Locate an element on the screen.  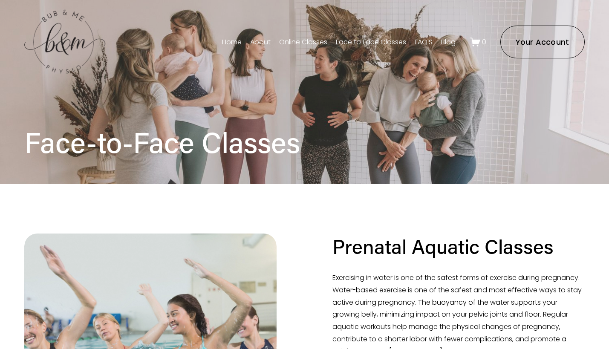
img: bubandme is located at coordinates (65, 42).